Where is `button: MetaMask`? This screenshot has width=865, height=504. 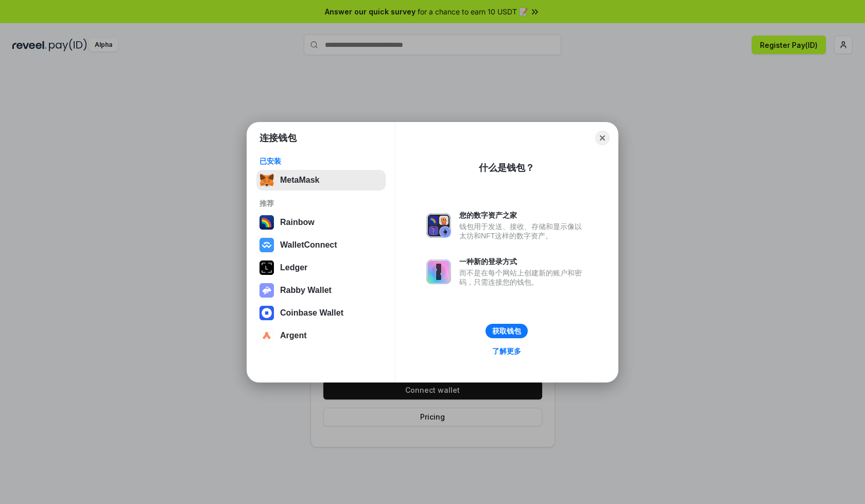 button: MetaMask is located at coordinates (321, 180).